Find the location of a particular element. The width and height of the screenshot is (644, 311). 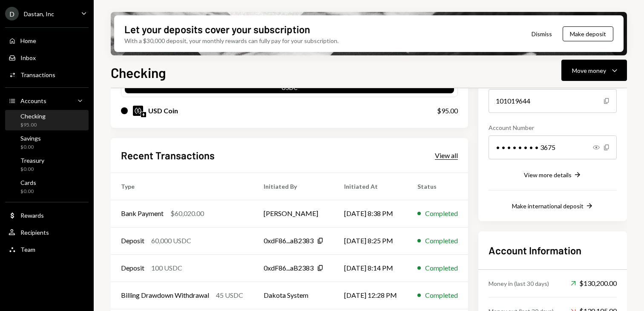

div: Billing Drawdown Withdrawal is located at coordinates (165, 295).